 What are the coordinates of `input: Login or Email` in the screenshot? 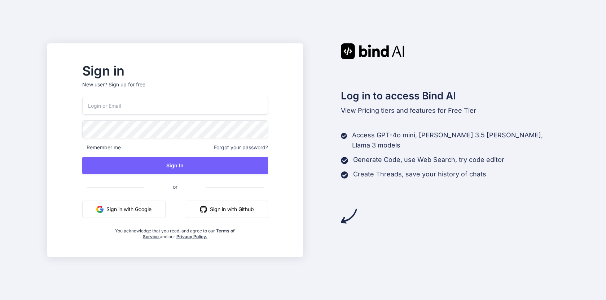 It's located at (175, 105).